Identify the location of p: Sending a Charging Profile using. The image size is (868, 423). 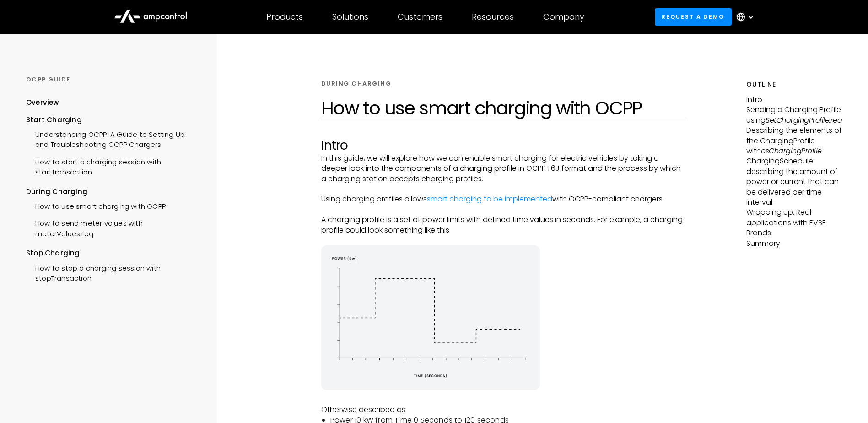
(794, 115).